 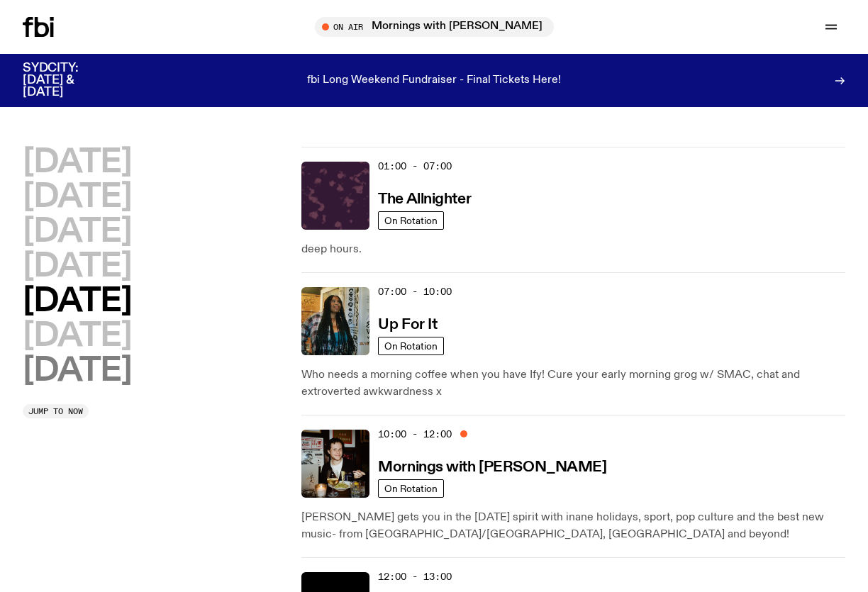 What do you see at coordinates (573, 384) in the screenshot?
I see `p: Who needs a morning coffee when you have Ify! Cure your early morning grog w/ SMAC, chat and extr...` at bounding box center [573, 384].